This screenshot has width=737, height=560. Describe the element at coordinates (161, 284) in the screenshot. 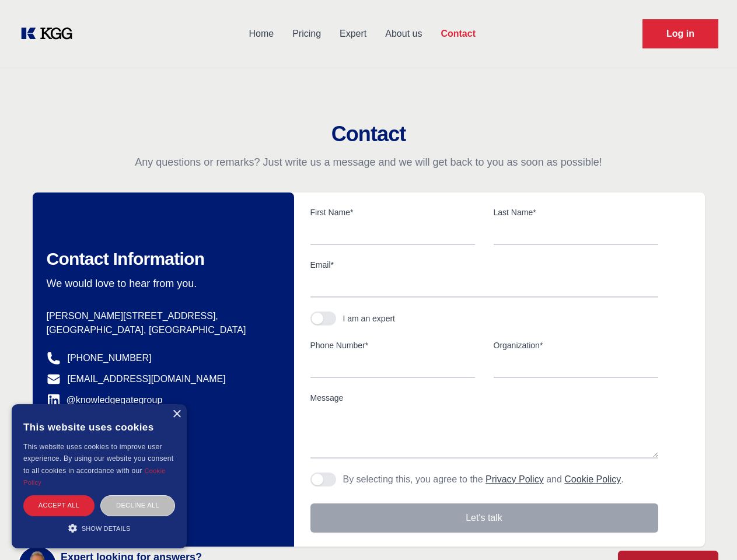

I see `p: We would love to hear from you.` at that location.